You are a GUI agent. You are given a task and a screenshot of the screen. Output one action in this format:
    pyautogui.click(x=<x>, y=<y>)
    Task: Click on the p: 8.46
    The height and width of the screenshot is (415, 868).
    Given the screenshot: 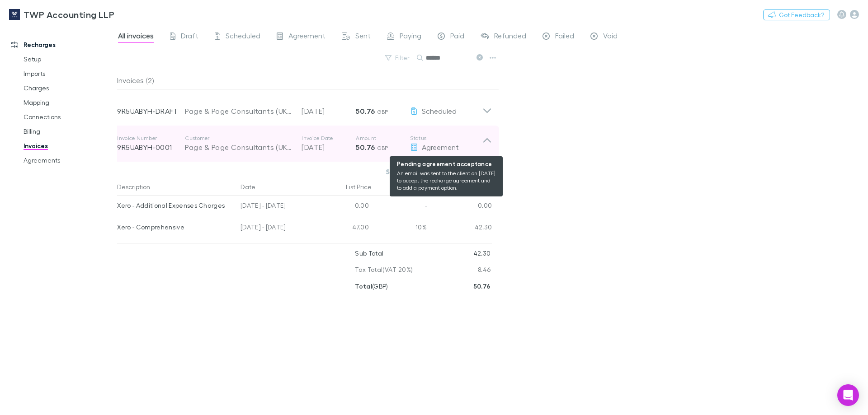 What is the action you would take?
    pyautogui.click(x=484, y=270)
    